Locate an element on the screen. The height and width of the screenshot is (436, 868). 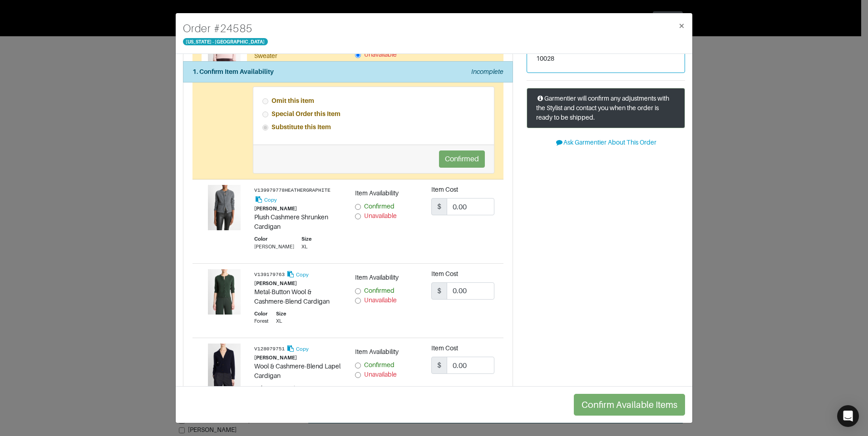
div: Metal-Button Wool & Cashmere-Blend Cardigan is located at coordinates (297, 297).